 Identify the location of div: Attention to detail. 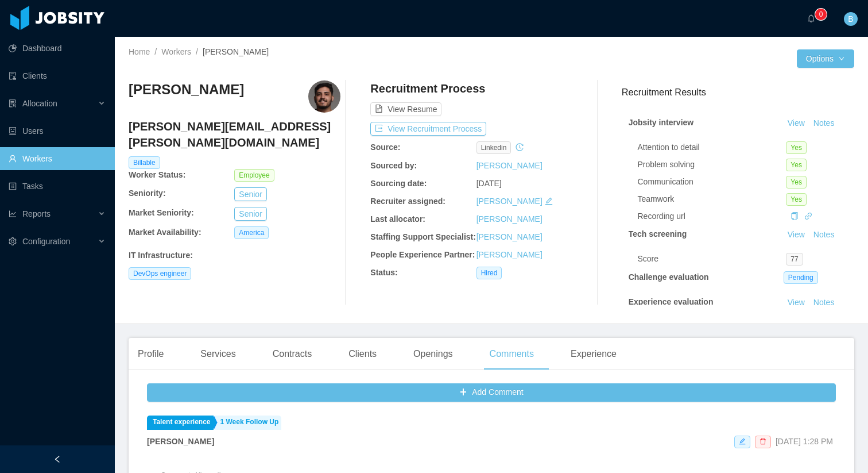
(712, 147).